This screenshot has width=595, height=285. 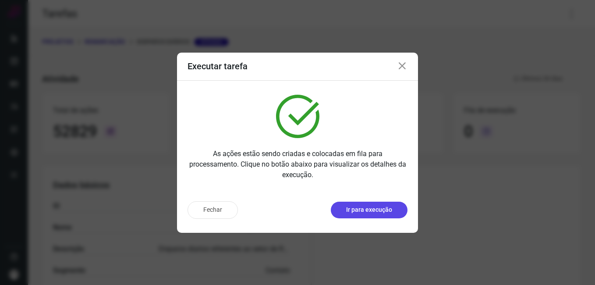 What do you see at coordinates (369, 209) in the screenshot?
I see `p: Ir para execução` at bounding box center [369, 209].